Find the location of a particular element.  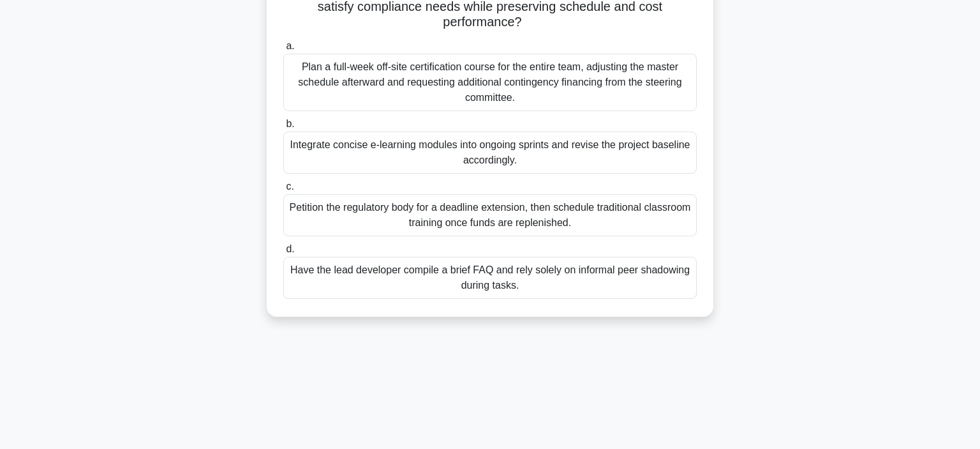

span: c. is located at coordinates (290, 186).